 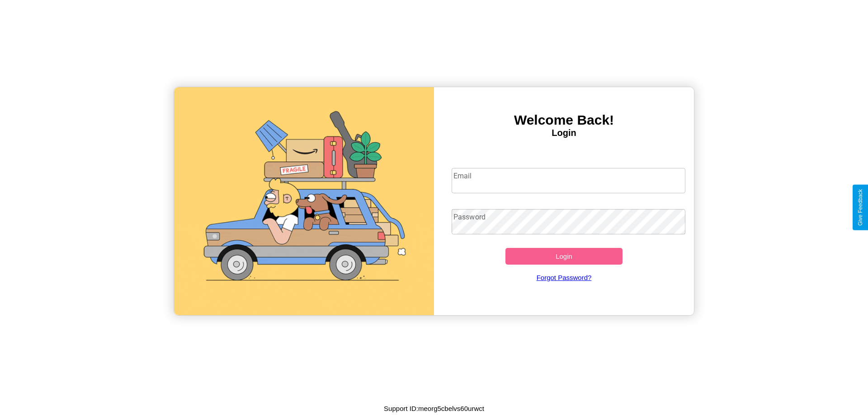 I want to click on button: Login, so click(x=564, y=256).